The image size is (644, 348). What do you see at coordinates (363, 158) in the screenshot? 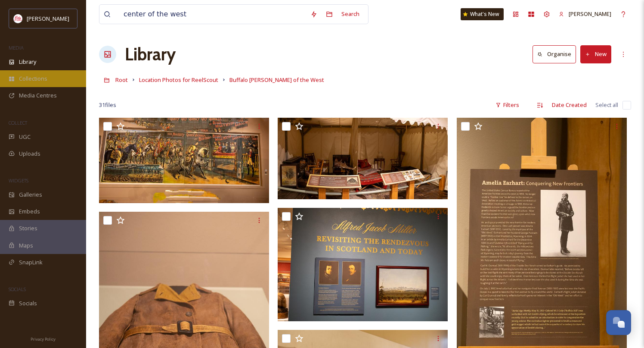
I see `img: BB Center of the West_2797-Pano.jpg` at bounding box center [363, 158].